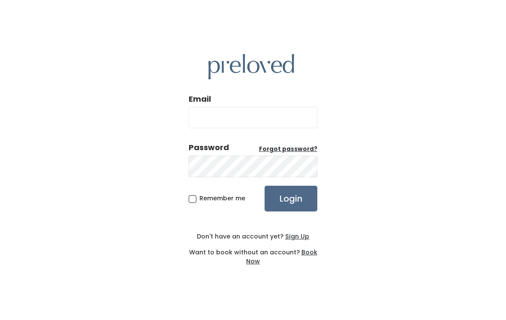  Describe the element at coordinates (251, 66) in the screenshot. I see `img: preloved logo` at that location.